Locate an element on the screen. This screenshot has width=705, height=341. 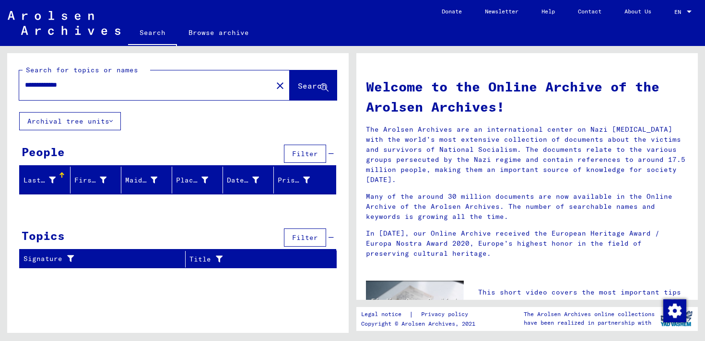
div: Topics is located at coordinates (43, 236).